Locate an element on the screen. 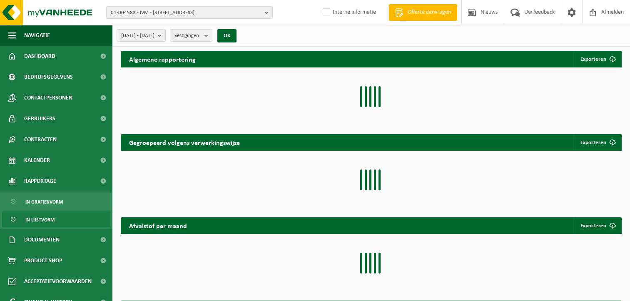  span: In grafiekvorm is located at coordinates (44, 202).